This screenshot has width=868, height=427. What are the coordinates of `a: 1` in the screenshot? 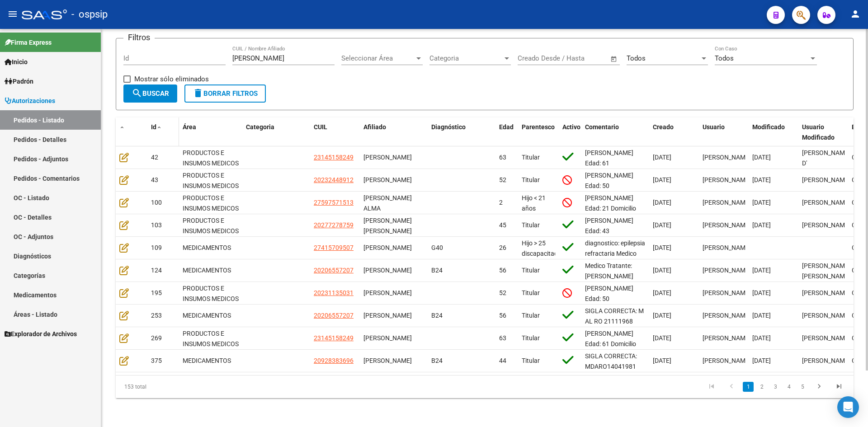 It's located at (748, 386).